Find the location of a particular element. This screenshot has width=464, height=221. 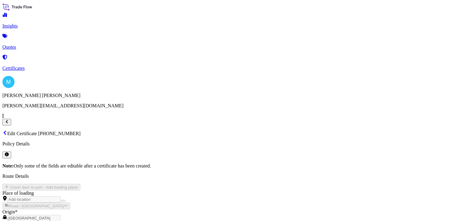

p: Route Details is located at coordinates (232, 176).